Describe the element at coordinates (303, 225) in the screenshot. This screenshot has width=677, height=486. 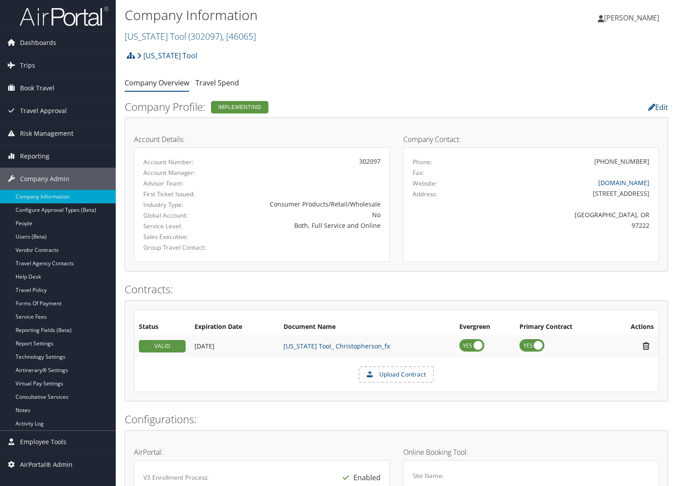
I see `div: Both, Full Service and Online` at that location.